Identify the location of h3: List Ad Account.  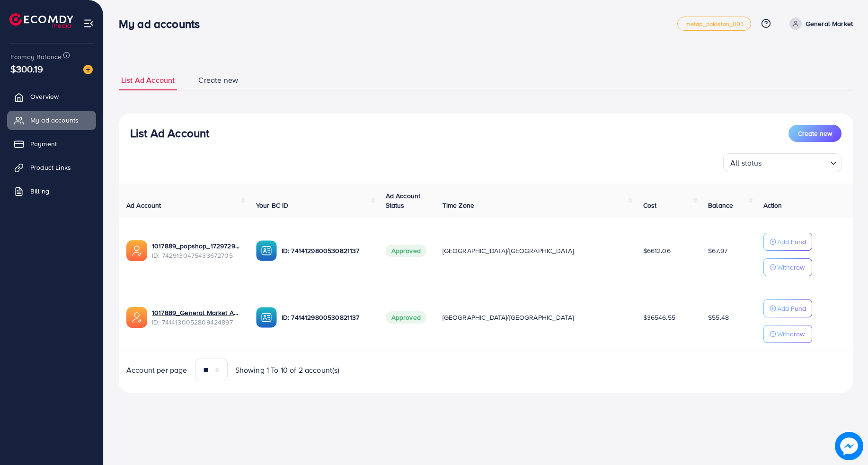
(169, 133).